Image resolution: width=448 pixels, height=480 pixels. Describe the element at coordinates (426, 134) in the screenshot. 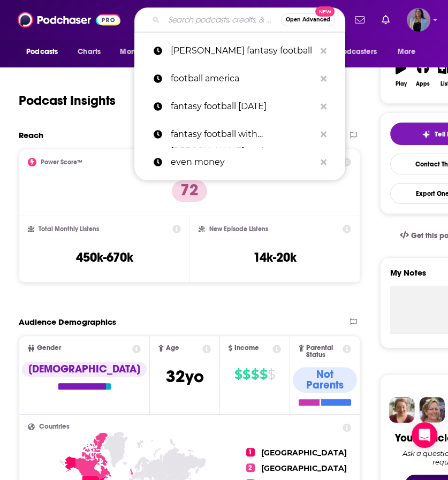

I see `img: tell me why sparkle` at that location.